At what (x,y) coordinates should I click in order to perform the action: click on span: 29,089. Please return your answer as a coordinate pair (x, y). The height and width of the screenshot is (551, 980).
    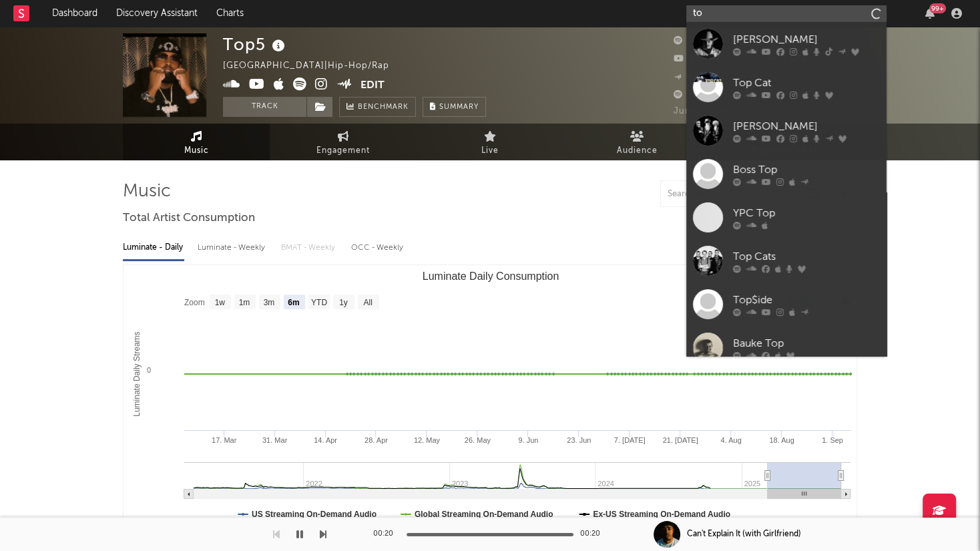
    Looking at the image, I should click on (697, 41).